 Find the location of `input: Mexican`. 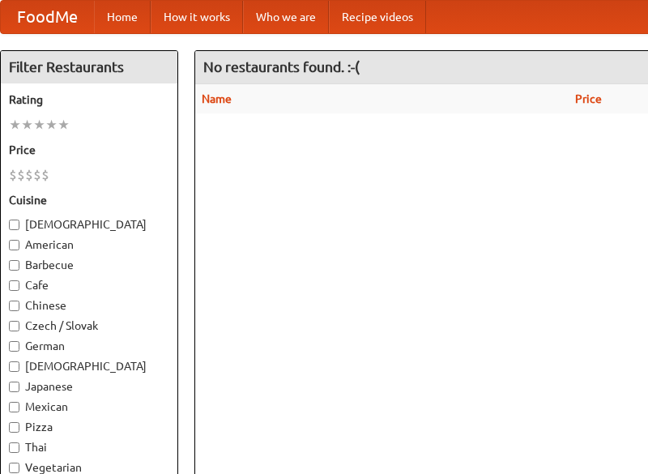

input: Mexican is located at coordinates (14, 407).